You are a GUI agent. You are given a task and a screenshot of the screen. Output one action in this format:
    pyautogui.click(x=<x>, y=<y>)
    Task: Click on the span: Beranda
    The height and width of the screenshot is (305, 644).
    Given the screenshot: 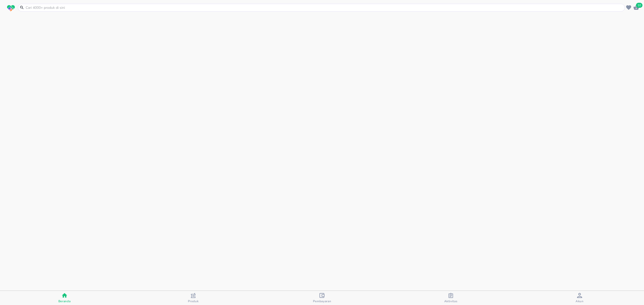 What is the action you would take?
    pyautogui.click(x=64, y=301)
    